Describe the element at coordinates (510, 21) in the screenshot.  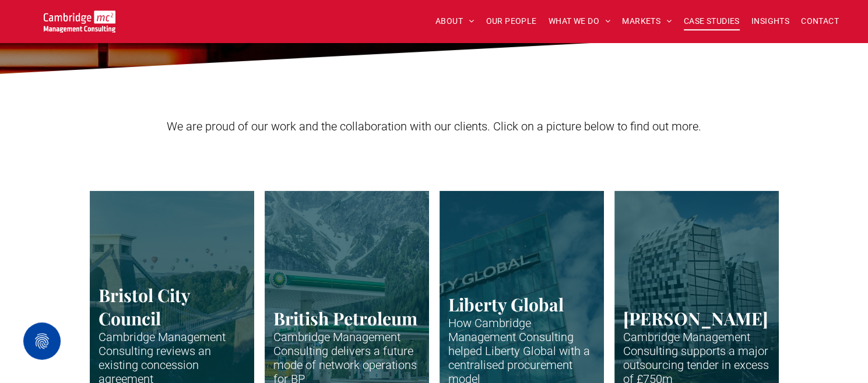
I see `a: OUR PEOPLE` at that location.